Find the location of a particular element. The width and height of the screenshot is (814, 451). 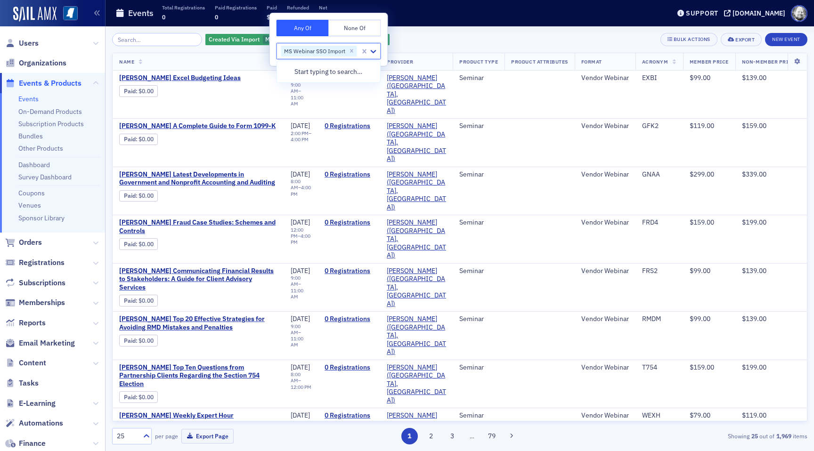

p: Total Registrations is located at coordinates (183, 8).